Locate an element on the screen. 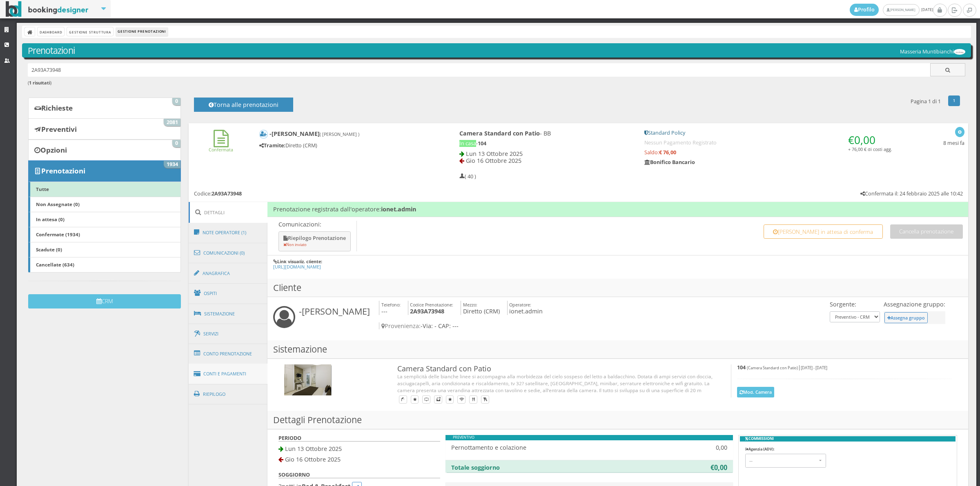  span: - CAP: --- is located at coordinates (446, 326).